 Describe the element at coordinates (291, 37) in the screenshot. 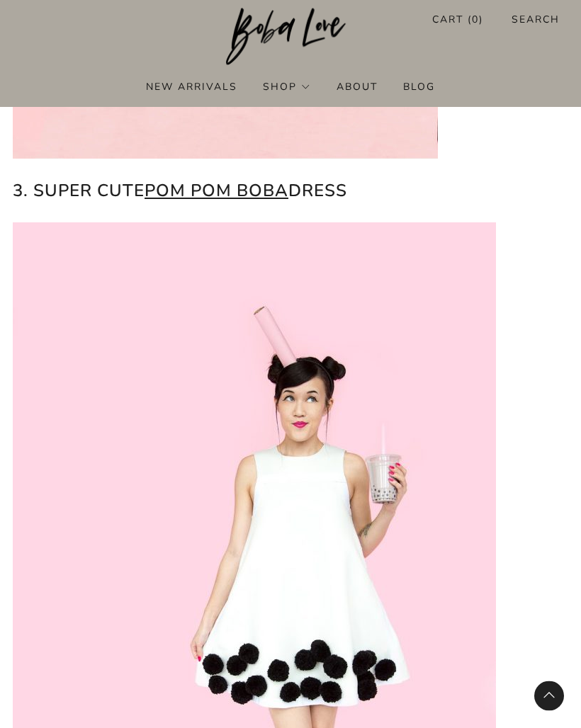

I see `img: Boba Love` at that location.